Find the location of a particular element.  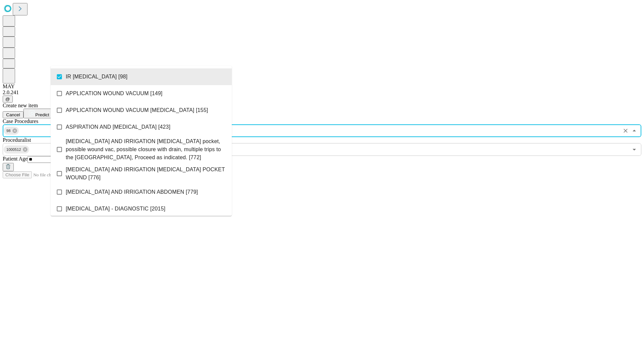

span: Create new item is located at coordinates (20, 105).